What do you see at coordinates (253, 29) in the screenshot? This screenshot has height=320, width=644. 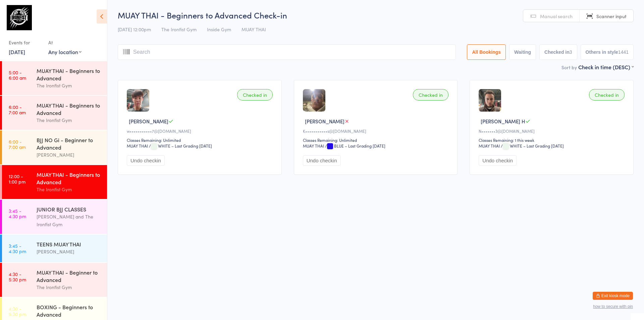 I see `span: MUAY THAI` at bounding box center [253, 29].